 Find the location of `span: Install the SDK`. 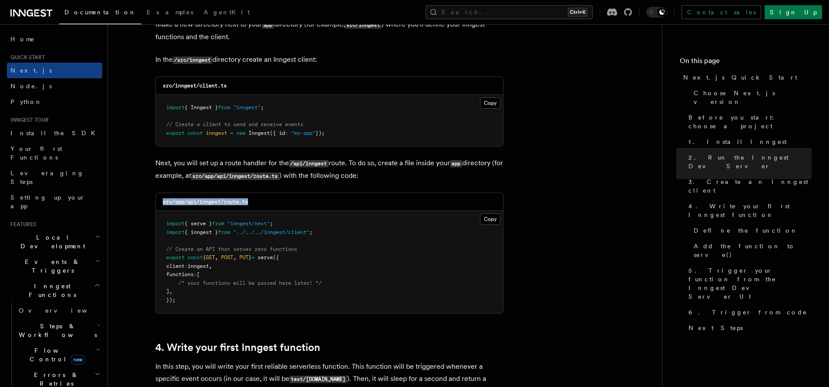

span: Install the SDK is located at coordinates (55, 133).